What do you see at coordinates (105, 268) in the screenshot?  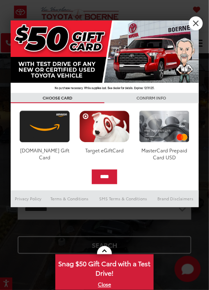 I see `span: Snag $50 Gift Card with a Test Drive!` at bounding box center [105, 268].